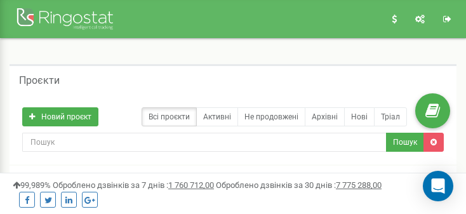  I want to click on a: Не продовжені, so click(271, 117).